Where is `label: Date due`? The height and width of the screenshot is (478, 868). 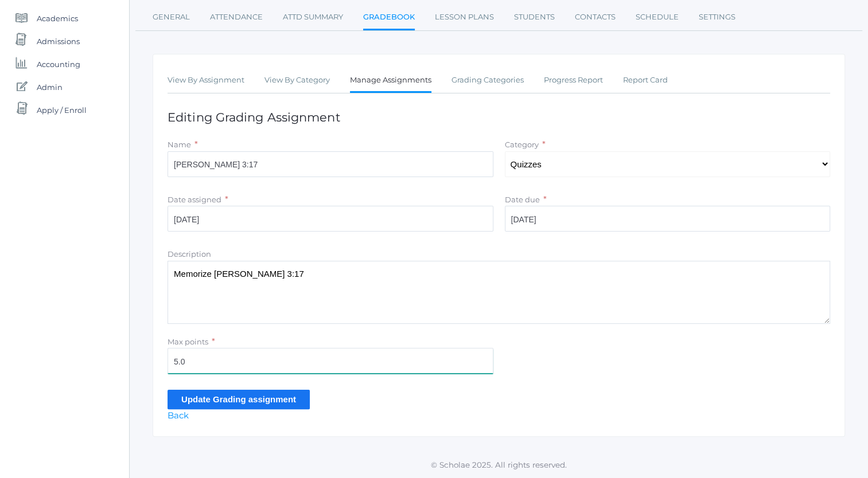 label: Date due is located at coordinates (521, 200).